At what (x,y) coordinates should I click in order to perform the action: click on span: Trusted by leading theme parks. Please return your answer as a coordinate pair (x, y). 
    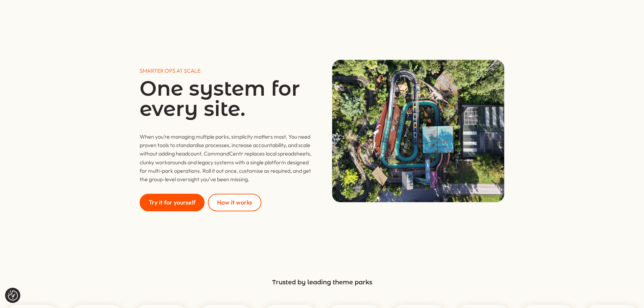
    Looking at the image, I should click on (322, 283).